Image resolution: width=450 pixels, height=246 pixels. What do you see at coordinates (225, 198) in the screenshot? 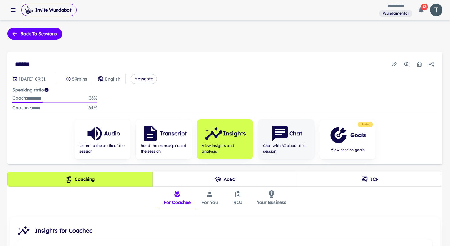
I see `div: insights tabs` at bounding box center [225, 198].